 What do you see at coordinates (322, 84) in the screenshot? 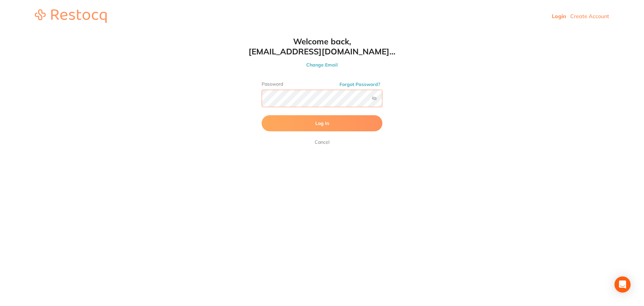
I see `label: Password` at bounding box center [322, 84].